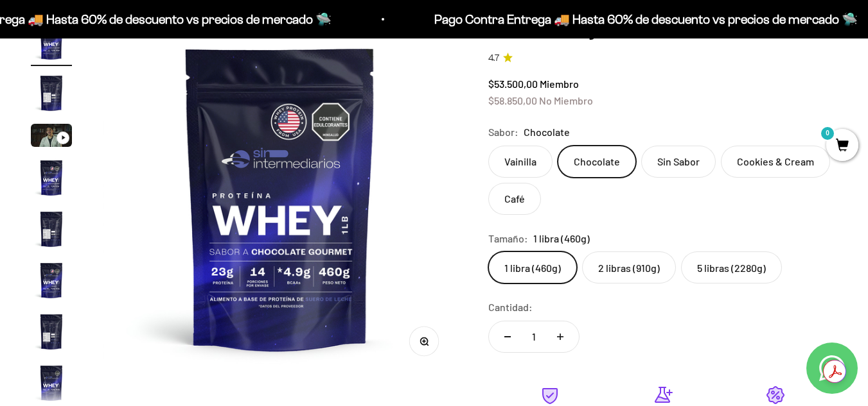 This screenshot has height=406, width=868. What do you see at coordinates (843, 147) in the screenshot?
I see `a: 0` at bounding box center [843, 147].